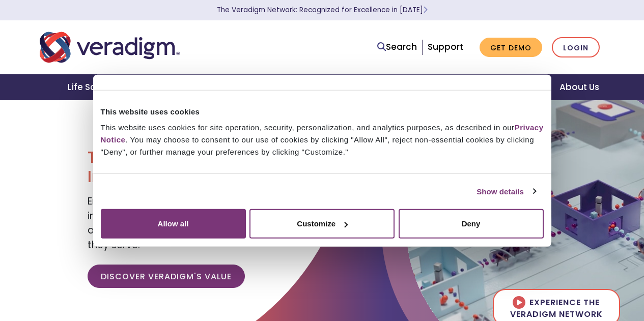 This screenshot has height=321, width=644. I want to click on div: This website uses cookies for site operation, security, personalization, and analytics purposes, ..., so click(322, 140).